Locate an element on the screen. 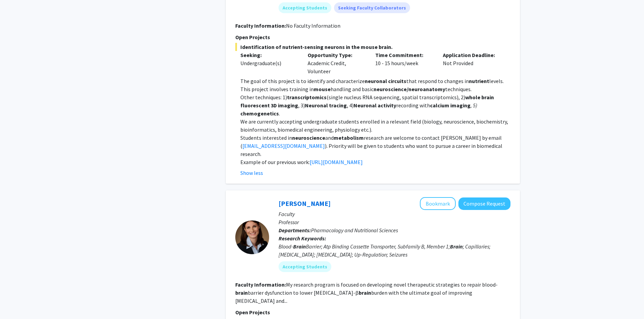 Image resolution: width=644 pixels, height=319 pixels. strong: metabolism is located at coordinates (349, 138).